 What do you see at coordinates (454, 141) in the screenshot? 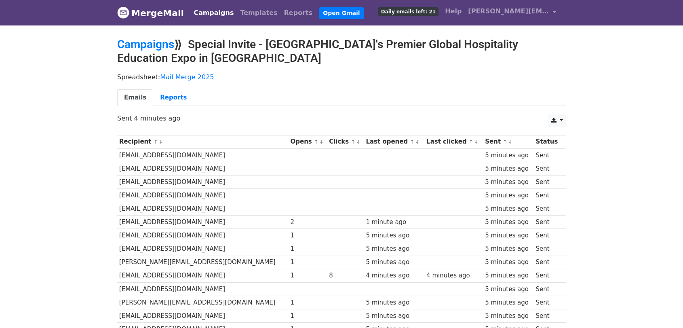
I see `th: Last clicked` at bounding box center [454, 141].